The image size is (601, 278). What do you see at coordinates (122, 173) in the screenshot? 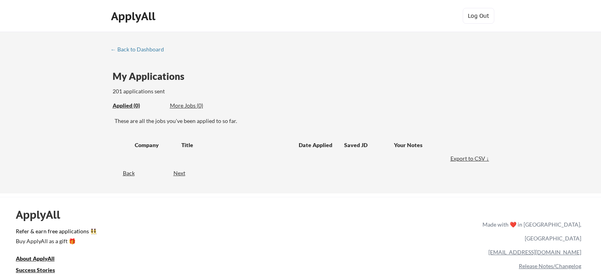
I see `div: Back` at bounding box center [122, 173].